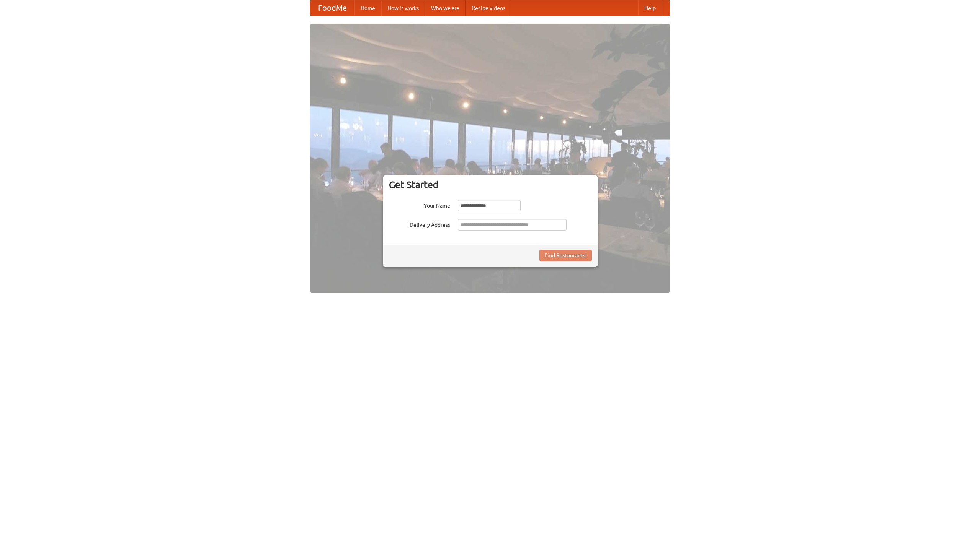 This screenshot has height=541, width=980. Describe the element at coordinates (332, 8) in the screenshot. I see `a: FoodMe` at that location.